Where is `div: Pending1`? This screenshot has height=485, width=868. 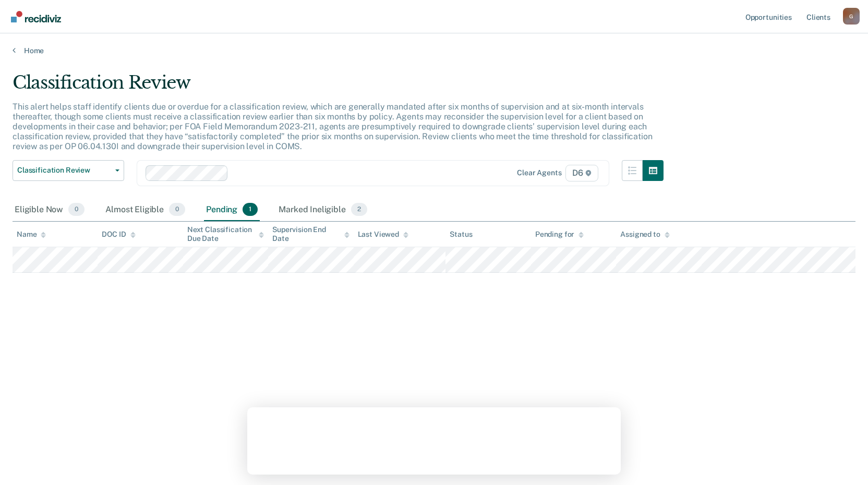 div: Pending1 is located at coordinates (232, 210).